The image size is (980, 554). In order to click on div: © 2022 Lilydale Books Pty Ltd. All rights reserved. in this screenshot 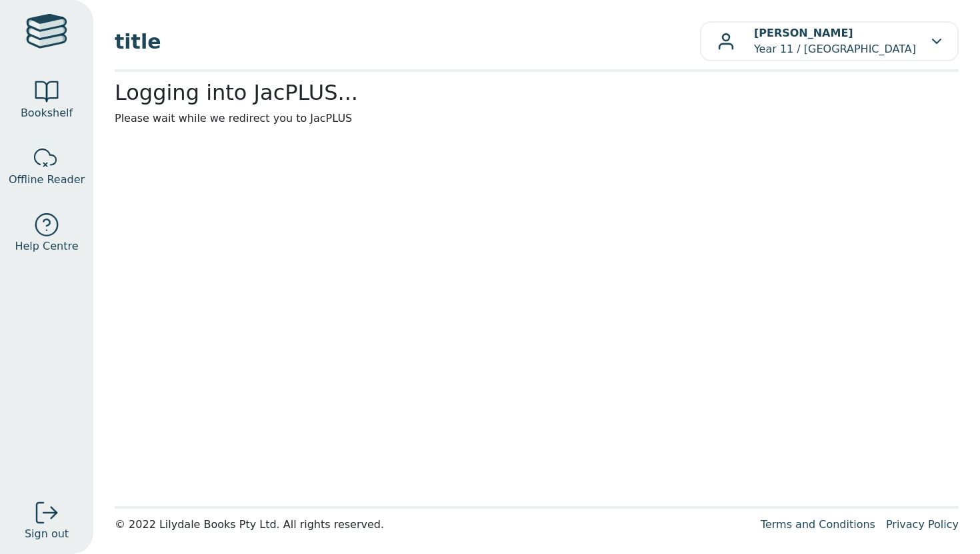, I will do `click(432, 525)`.